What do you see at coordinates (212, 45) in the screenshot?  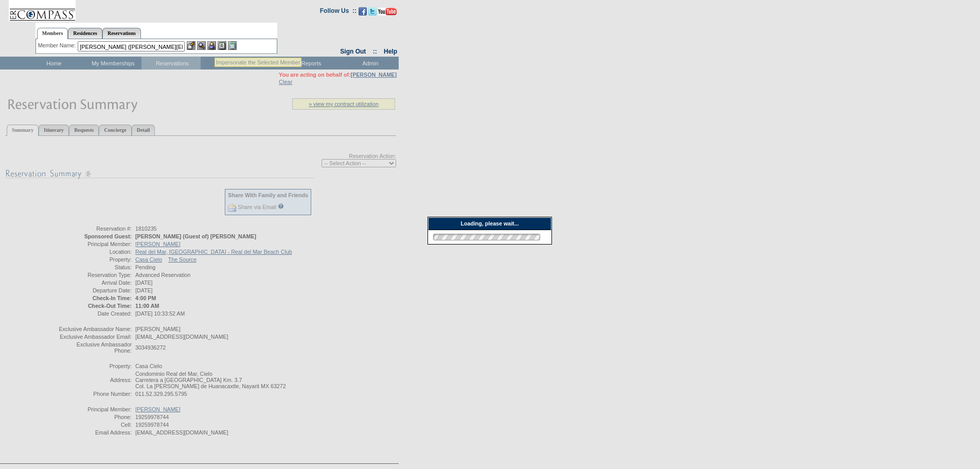 I see `img: Impersonate` at bounding box center [212, 45].